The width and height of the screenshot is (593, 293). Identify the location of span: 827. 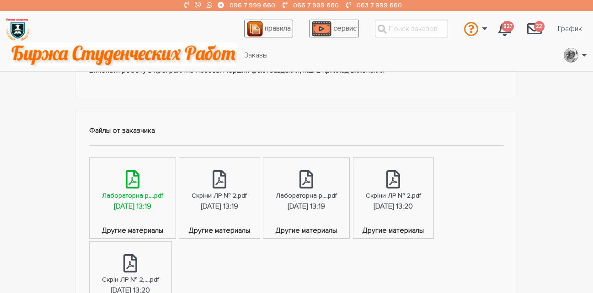
(507, 26).